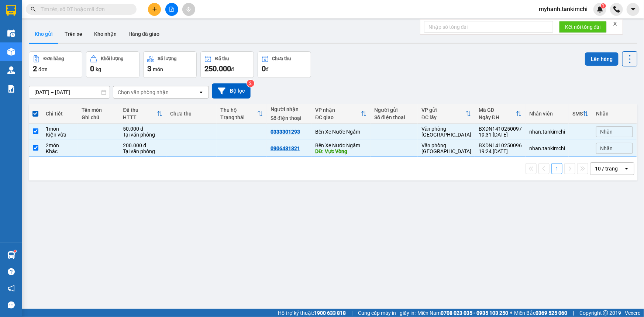 This screenshot has height=317, width=644. Describe the element at coordinates (617, 9) in the screenshot. I see `img: phone-icon` at that location.